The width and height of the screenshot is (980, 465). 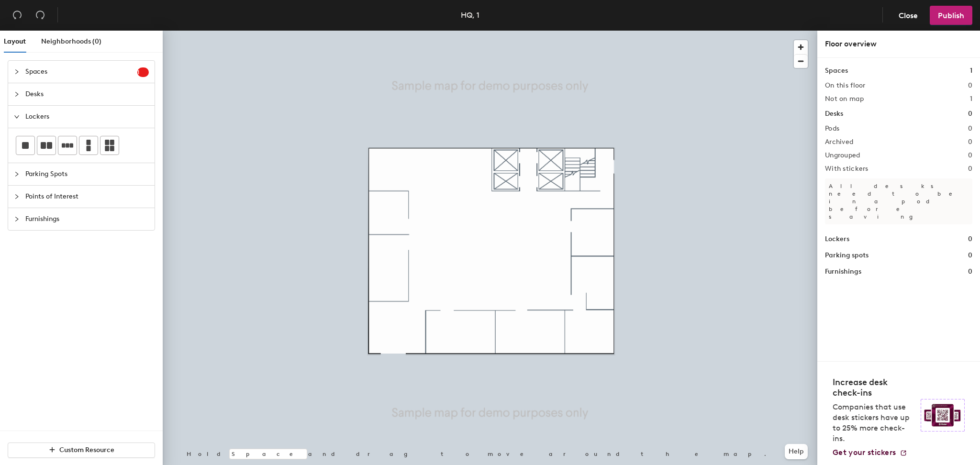 I want to click on sup: 1, so click(x=143, y=73).